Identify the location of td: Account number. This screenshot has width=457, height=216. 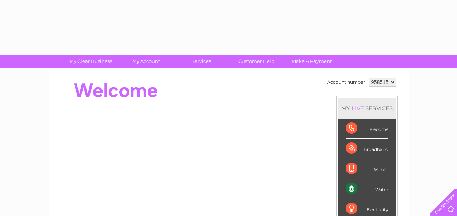
(346, 82).